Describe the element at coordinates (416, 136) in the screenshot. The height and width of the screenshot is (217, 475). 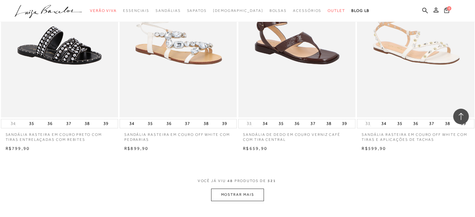
I see `p: SANDÁLIA RASTEIRA EM COURO OFF WHITE COM TIRAS E APLICAÇÕES DE TACHAS` at that location.